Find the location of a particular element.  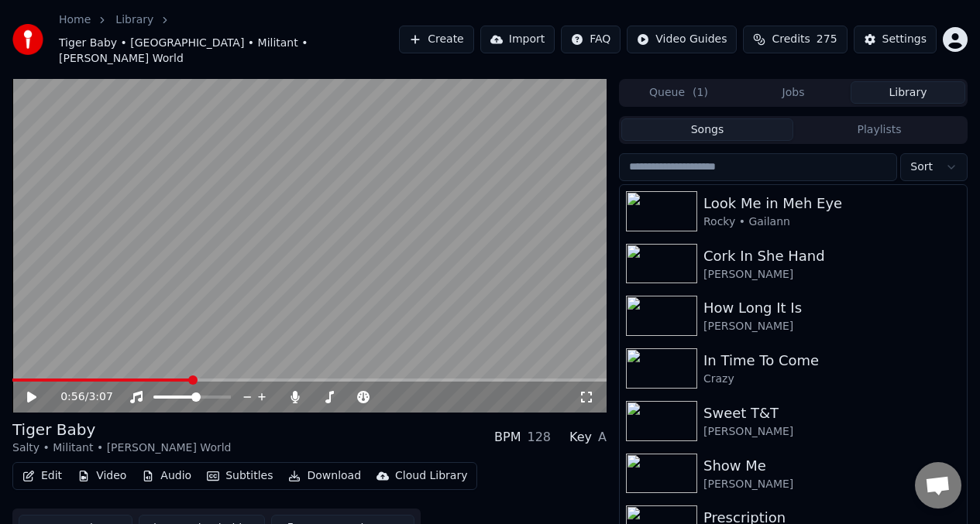

div: In Time To Come is located at coordinates (832, 361).